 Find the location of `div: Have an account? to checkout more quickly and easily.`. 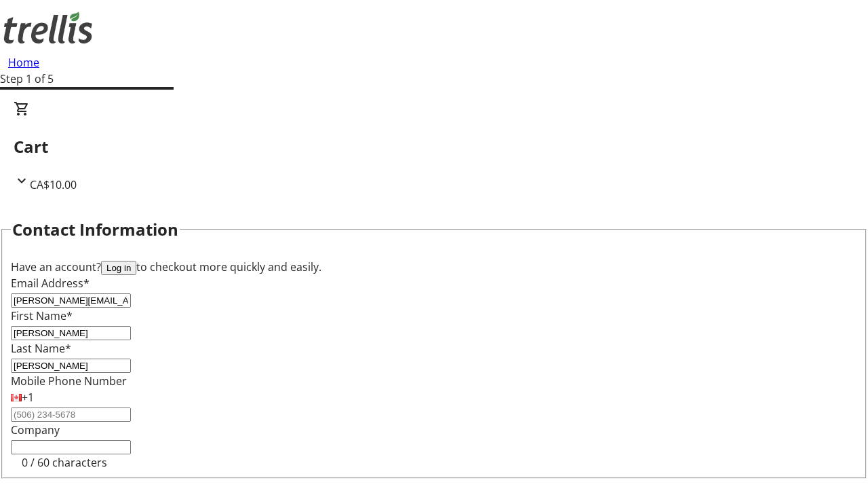

div: Have an account? to checkout more quickly and easily. is located at coordinates (434, 267).